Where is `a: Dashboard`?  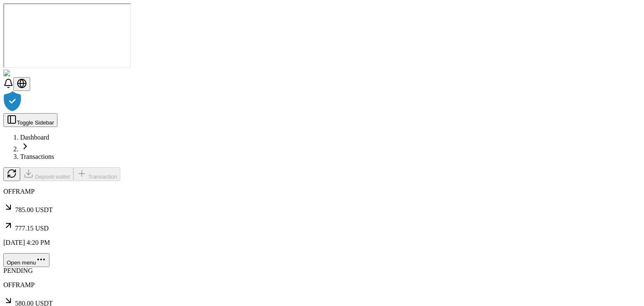
a: Dashboard is located at coordinates (34, 137).